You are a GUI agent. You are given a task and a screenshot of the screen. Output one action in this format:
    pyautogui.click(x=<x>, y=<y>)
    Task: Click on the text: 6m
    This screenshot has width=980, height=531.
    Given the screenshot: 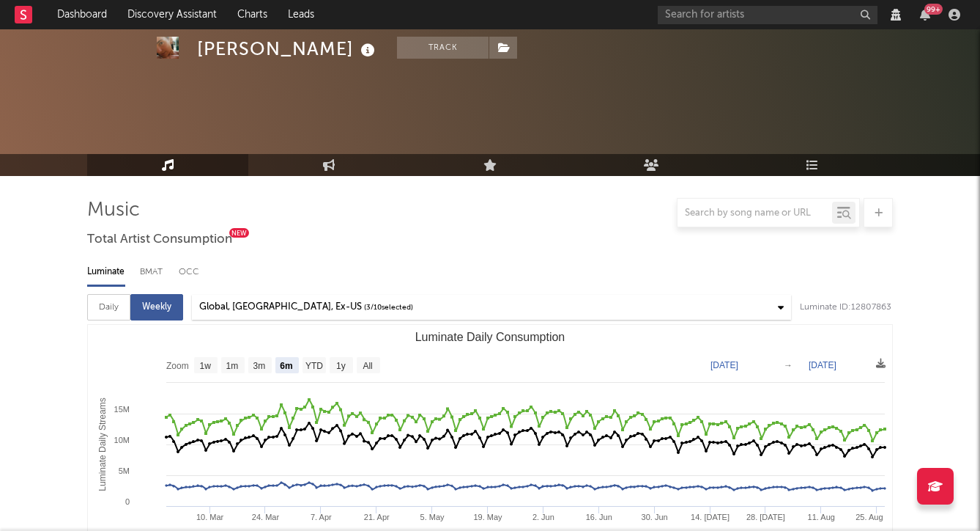 What is the action you would take?
    pyautogui.click(x=286, y=366)
    